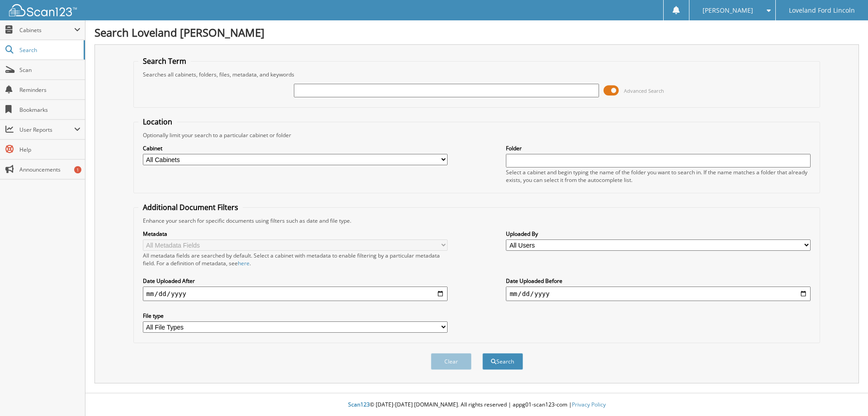 The width and height of the screenshot is (868, 416). Describe the element at coordinates (503, 361) in the screenshot. I see `button: Search` at that location.